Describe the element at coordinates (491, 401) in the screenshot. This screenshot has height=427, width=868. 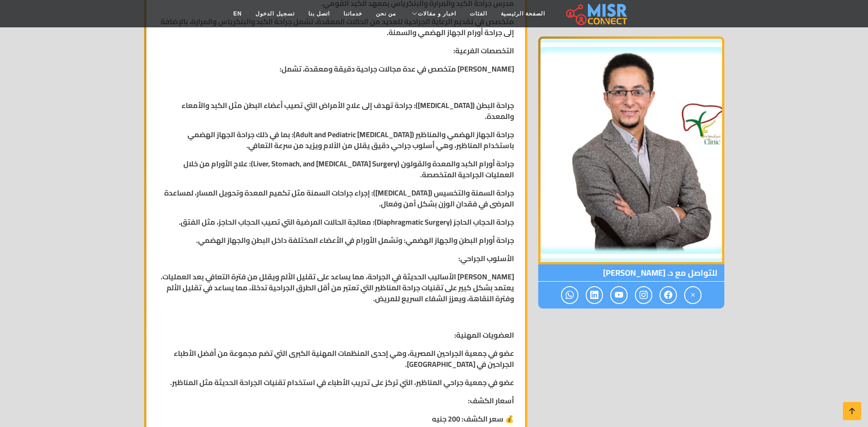
I see `strong: أسعار الكشف:` at that location.